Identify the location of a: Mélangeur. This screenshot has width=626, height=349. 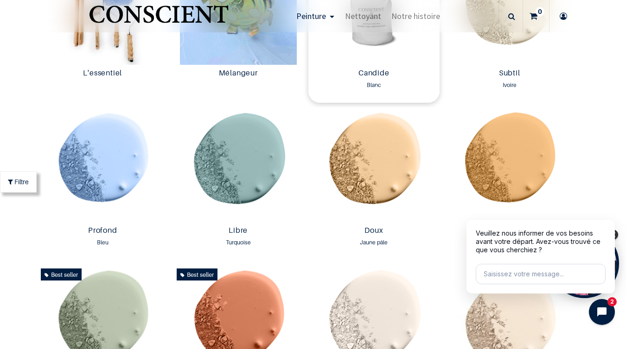
(238, 74).